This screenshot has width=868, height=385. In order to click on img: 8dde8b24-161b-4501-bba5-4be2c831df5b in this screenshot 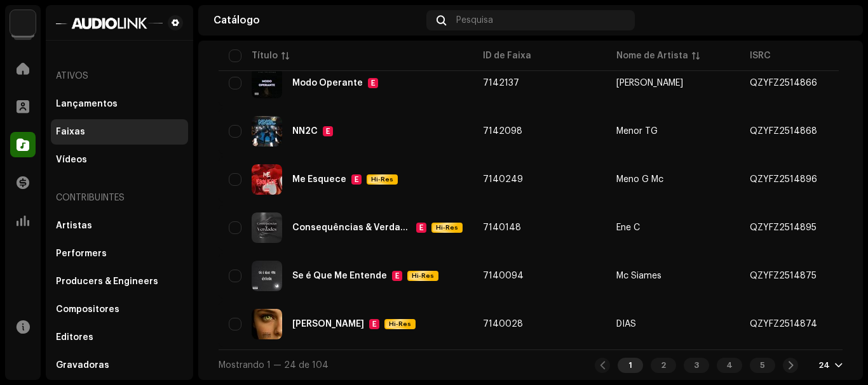, I will do `click(267, 228)`.